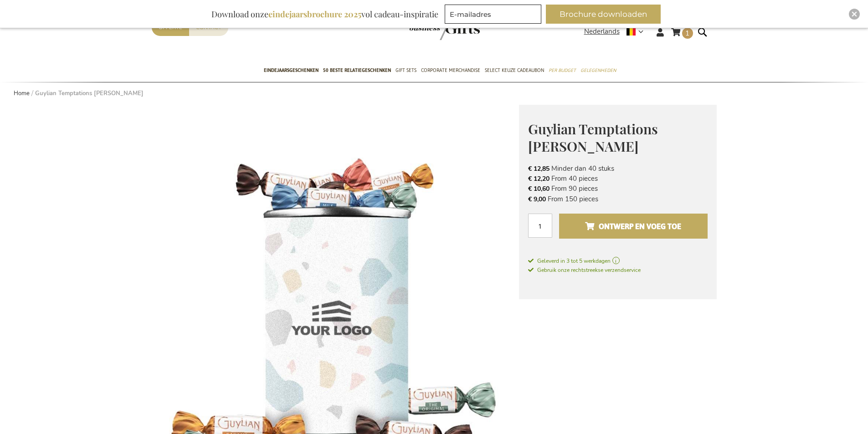 Image resolution: width=868 pixels, height=434 pixels. I want to click on a: Geleverd in 3 tot 5 werkdagen, so click(618, 261).